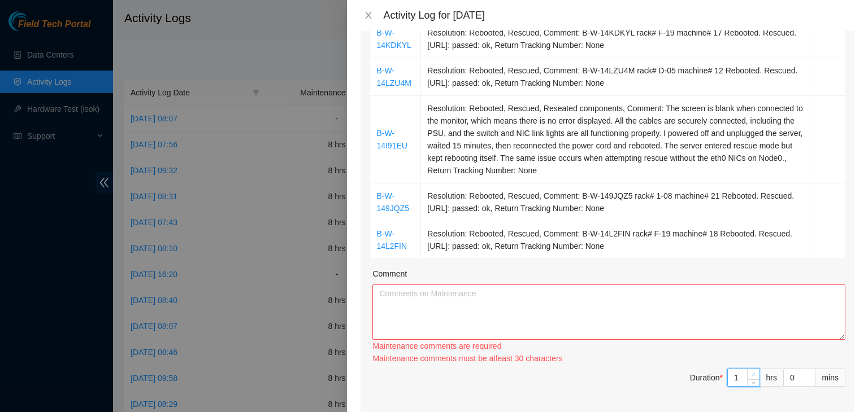  What do you see at coordinates (753, 375) in the screenshot?
I see `span: Increase Value` at bounding box center [753, 375].